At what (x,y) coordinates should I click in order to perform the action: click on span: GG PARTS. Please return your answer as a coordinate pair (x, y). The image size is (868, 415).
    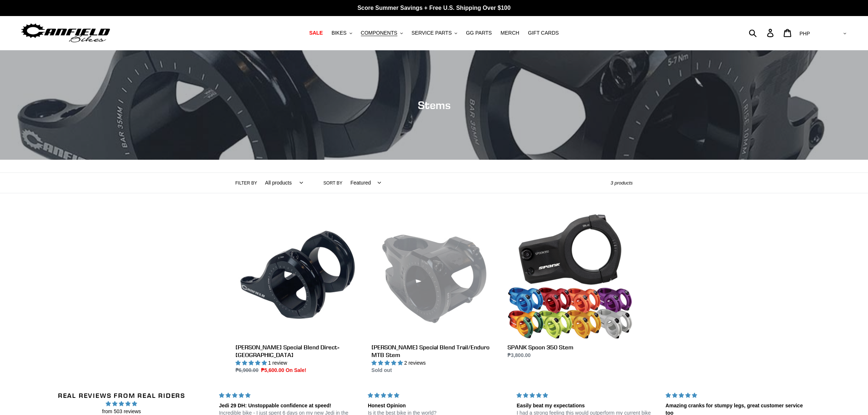
    Looking at the image, I should click on (479, 33).